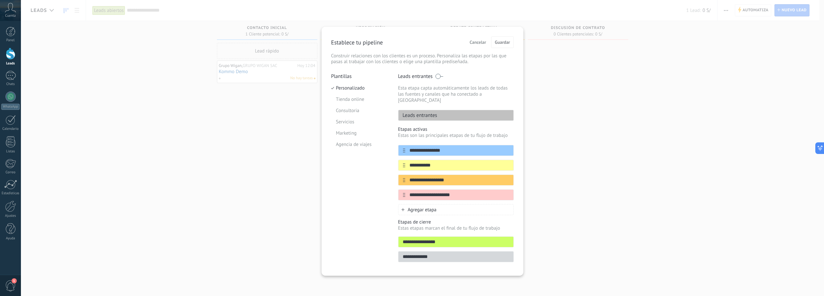  Describe the element at coordinates (360, 110) in the screenshot. I see `li: Consultoria` at that location.